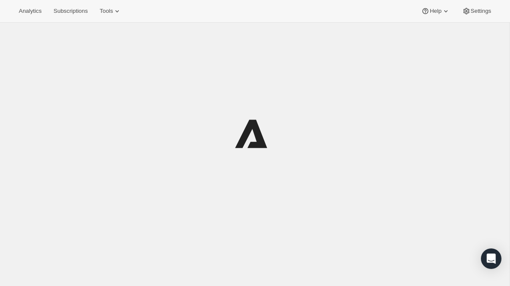 The image size is (510, 286). I want to click on button: Tools, so click(110, 11).